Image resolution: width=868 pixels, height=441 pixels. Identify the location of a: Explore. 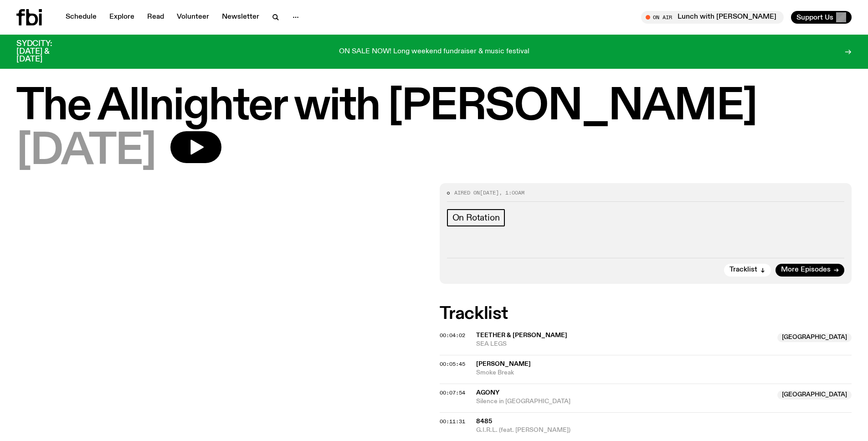
(122, 17).